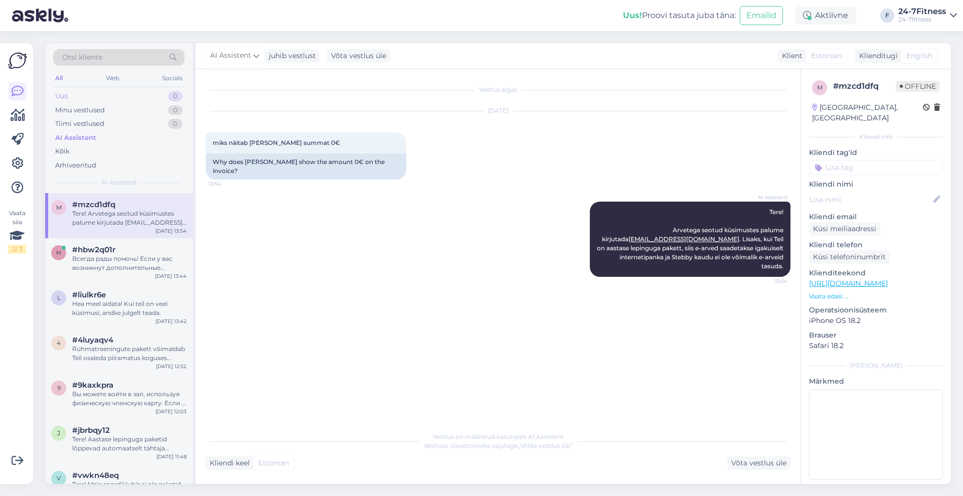  What do you see at coordinates (875, 137) in the screenshot?
I see `div: Kliendi info` at bounding box center [875, 137].